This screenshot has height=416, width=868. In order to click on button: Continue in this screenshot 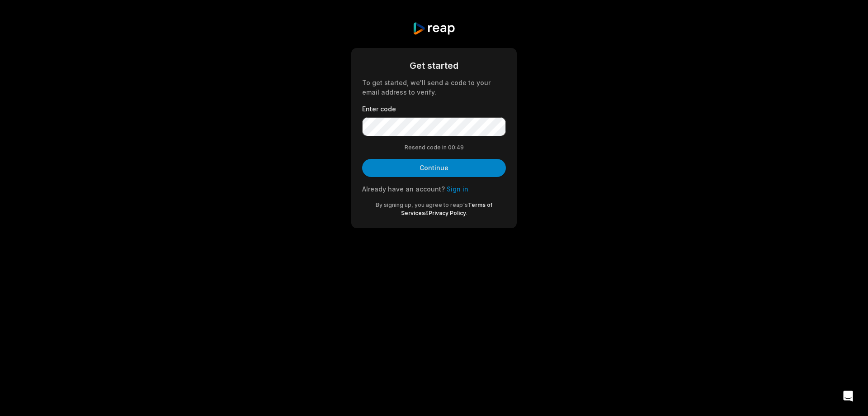, I will do `click(434, 168)`.